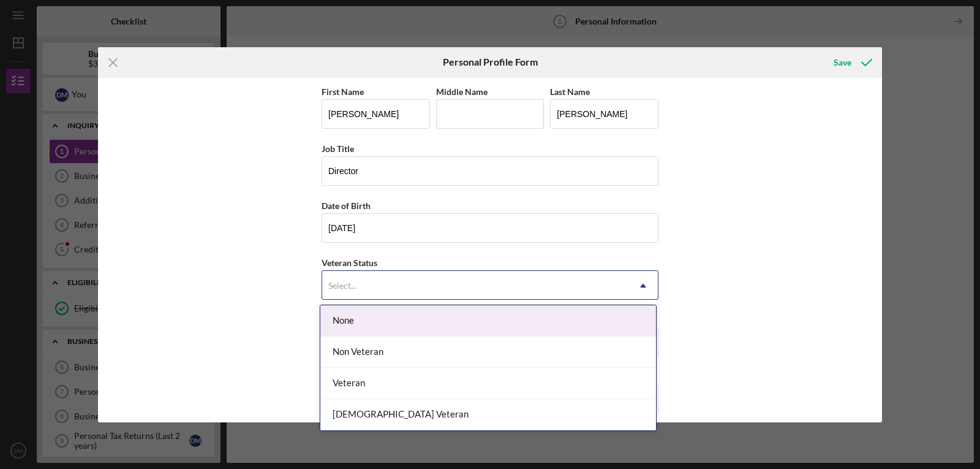 This screenshot has height=469, width=980. I want to click on div: Save, so click(842, 63).